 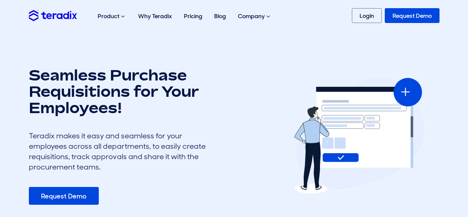 I want to click on a: Login, so click(x=367, y=16).